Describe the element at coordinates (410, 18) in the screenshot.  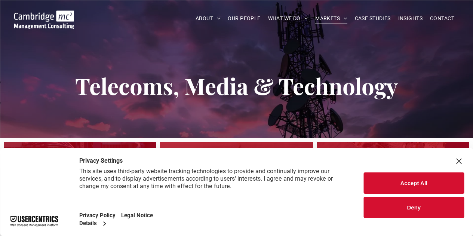
I see `a: INSIGHTS` at that location.